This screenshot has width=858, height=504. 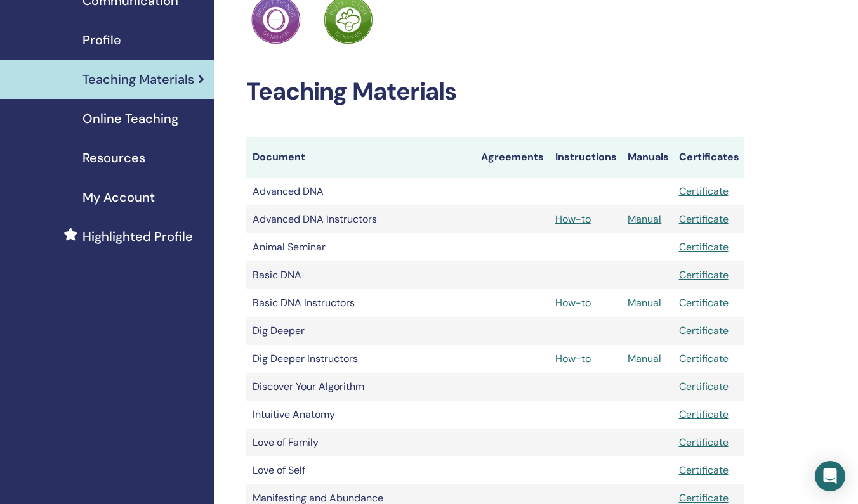 I want to click on td: Animal Seminar, so click(x=360, y=248).